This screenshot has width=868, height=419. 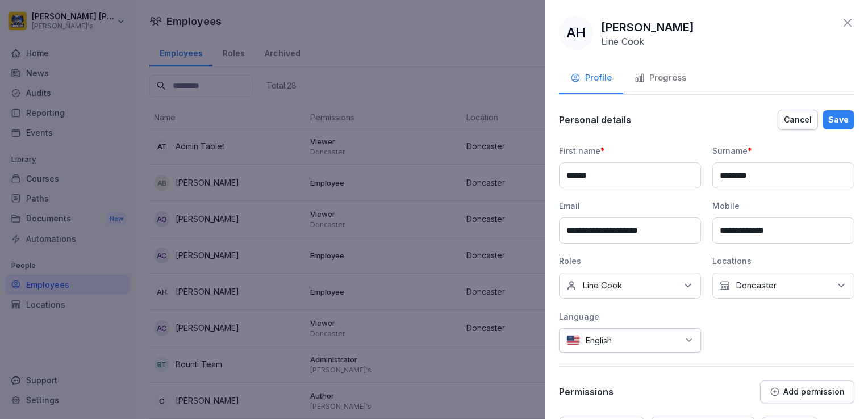 I want to click on div: AH, so click(x=576, y=33).